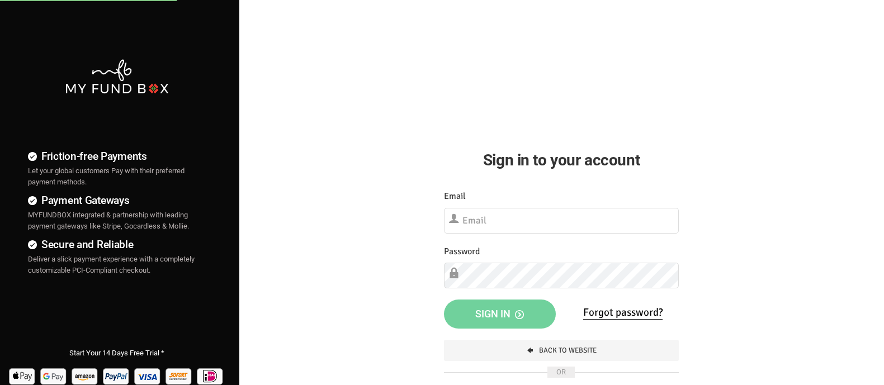  I want to click on span: Deliver a slick payment experience with a completely customizable PCI-Compliant checkout., so click(111, 265).